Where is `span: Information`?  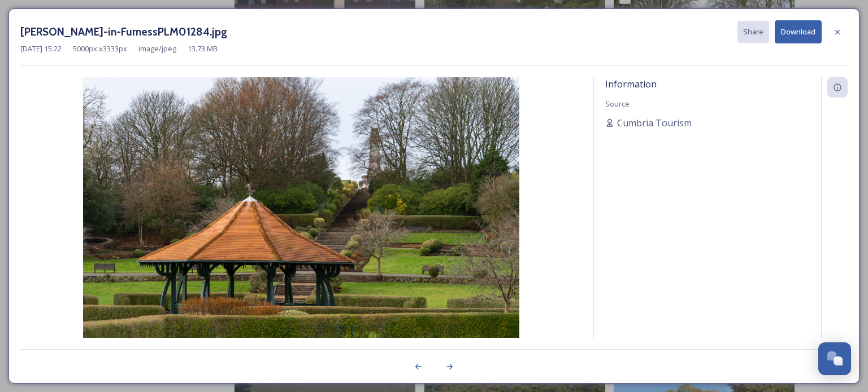
span: Information is located at coordinates (630, 84).